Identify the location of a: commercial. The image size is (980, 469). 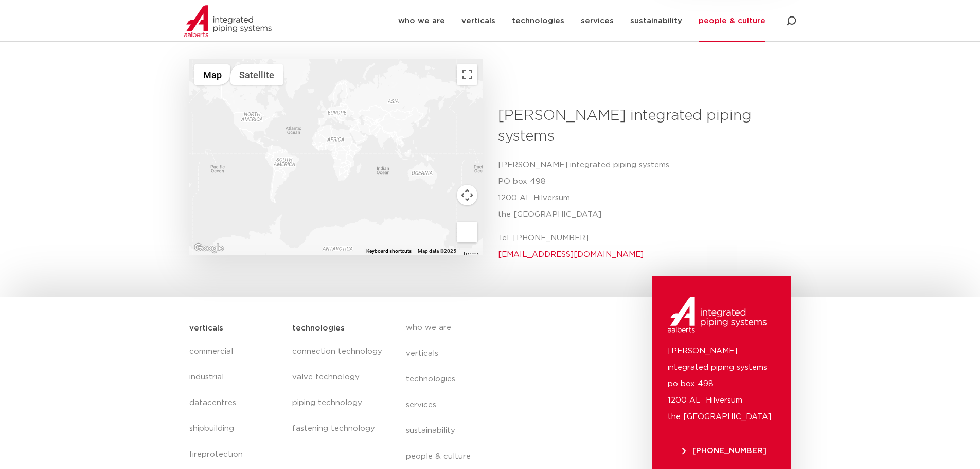
(236, 351).